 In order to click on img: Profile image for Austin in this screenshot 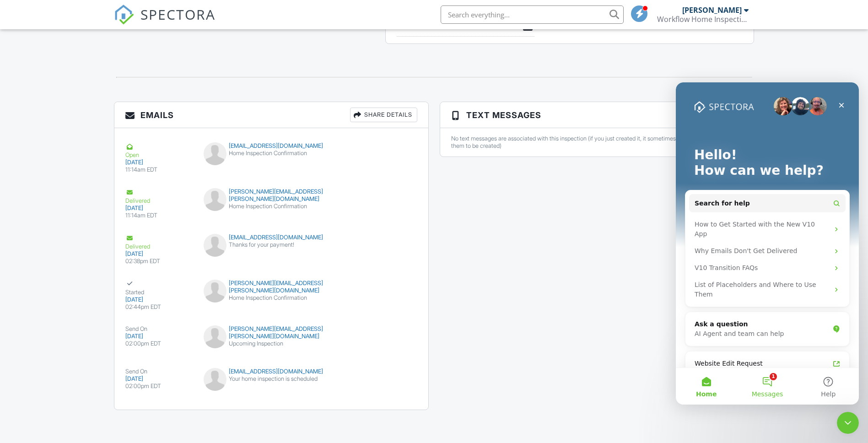, I will do `click(142, 24)`.